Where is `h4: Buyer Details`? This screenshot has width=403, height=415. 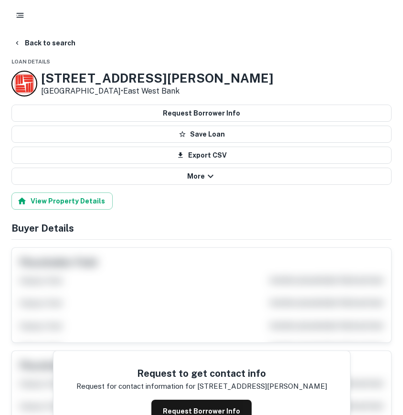
h4: Buyer Details is located at coordinates (202, 228).